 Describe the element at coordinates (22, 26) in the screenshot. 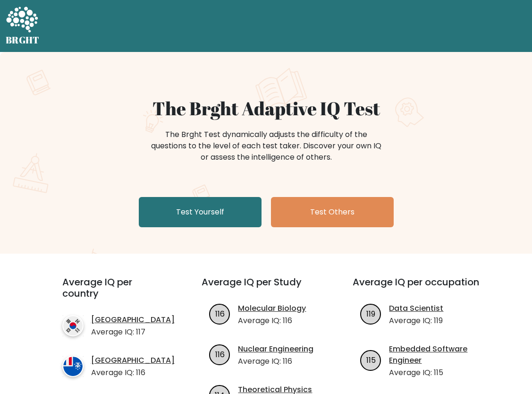

I see `a: BRGHT` at that location.